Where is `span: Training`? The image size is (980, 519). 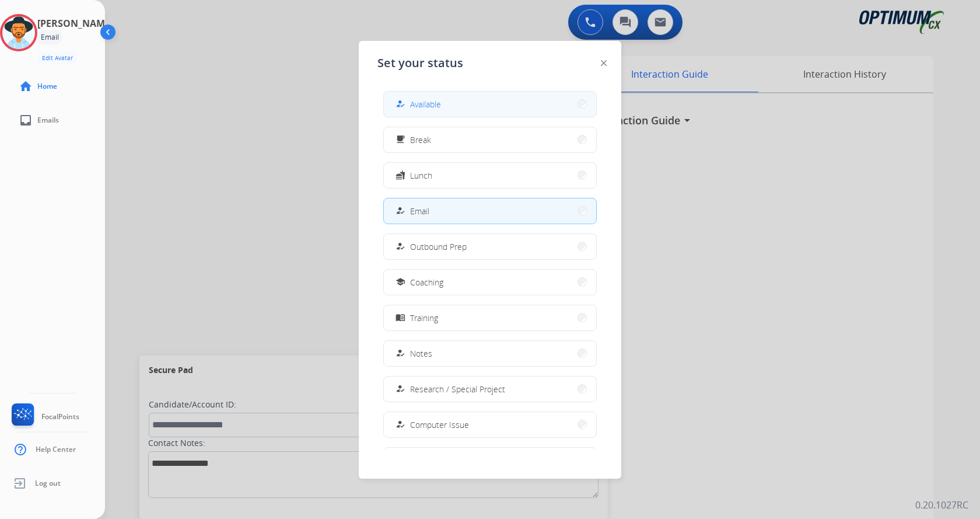
span: Training is located at coordinates (424, 317).